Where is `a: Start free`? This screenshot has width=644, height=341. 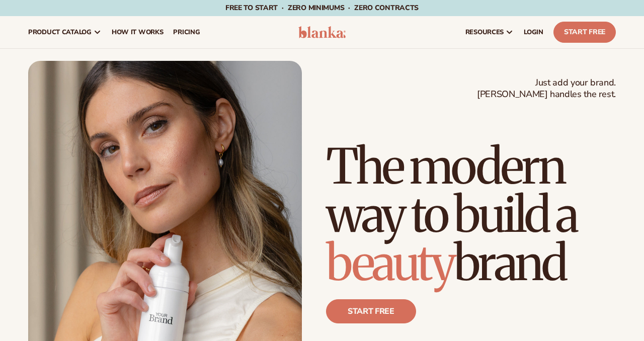 a: Start free is located at coordinates (371, 311).